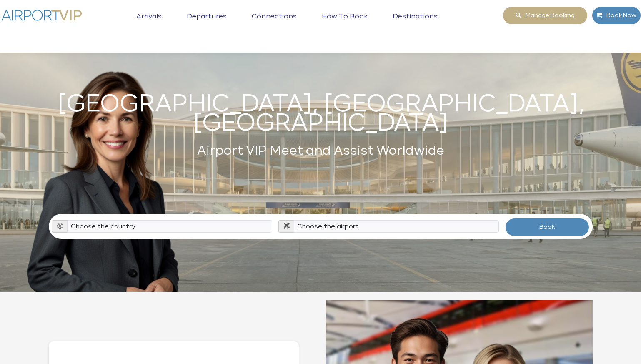 The height and width of the screenshot is (364, 641). I want to click on a: Book Now, so click(617, 15).